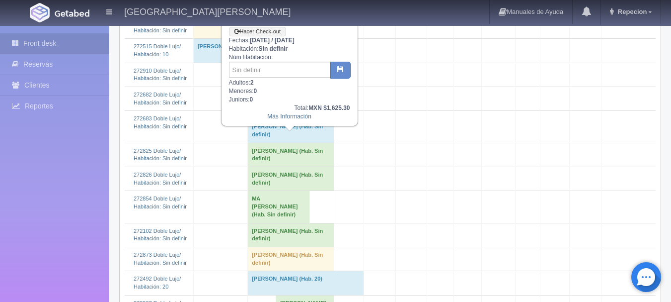  I want to click on a: Hacer Check-out, so click(258, 31).